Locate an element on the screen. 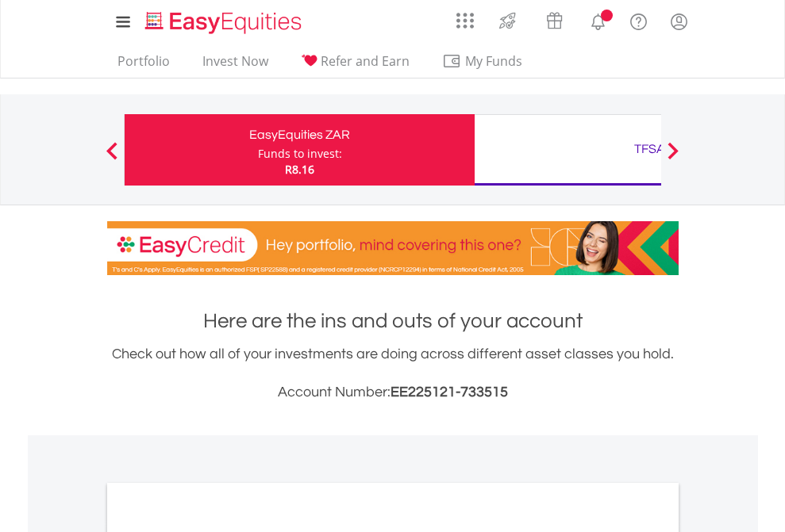 The image size is (785, 532). h1: Here are the ins and outs of your account is located at coordinates (393, 321).